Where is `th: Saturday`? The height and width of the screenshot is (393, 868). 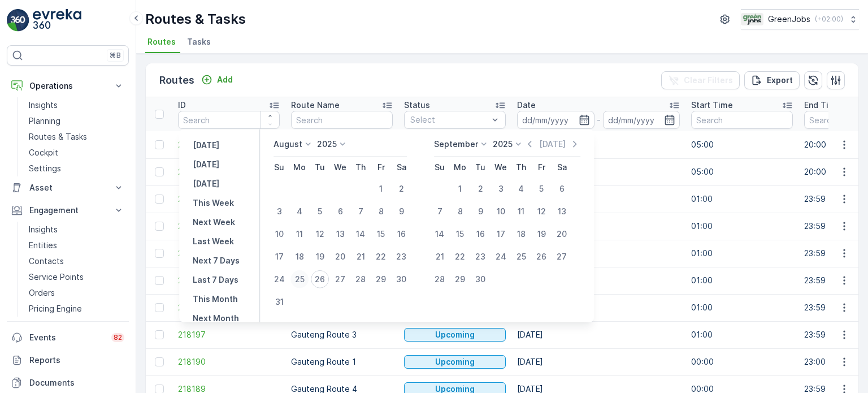
th: Saturday is located at coordinates (401, 167).